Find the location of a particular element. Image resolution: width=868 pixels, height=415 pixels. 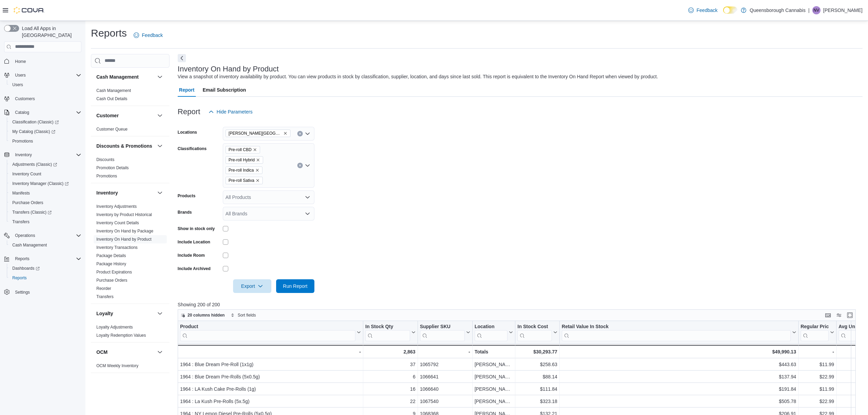

span: Transfers is located at coordinates (21, 222).